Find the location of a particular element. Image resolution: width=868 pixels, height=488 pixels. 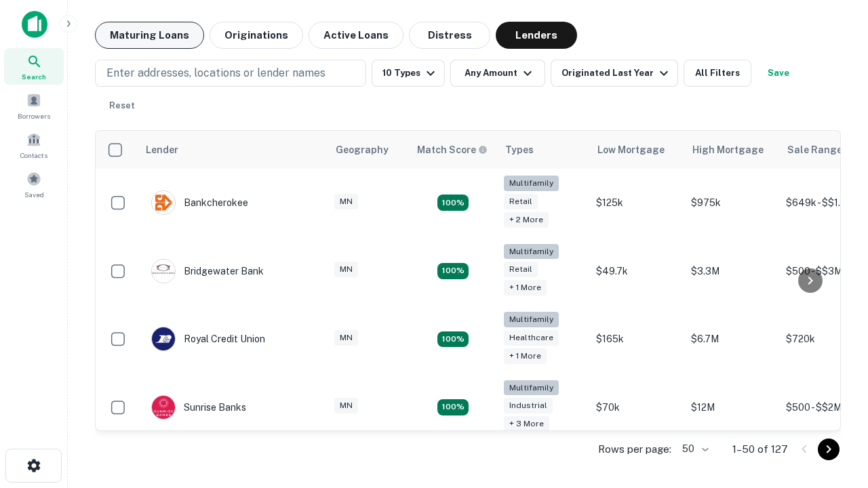

button: Go to next page is located at coordinates (828, 449).